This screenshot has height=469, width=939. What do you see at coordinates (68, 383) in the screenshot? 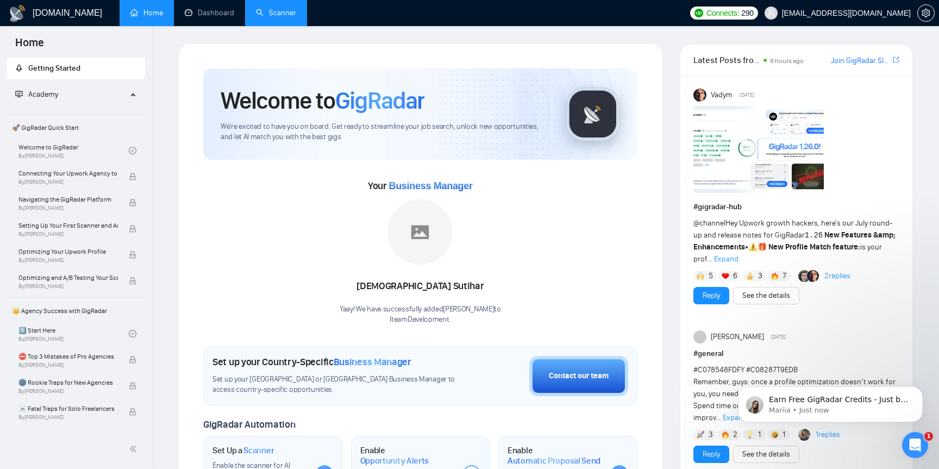
I see `span: 🌚 Rookie Traps for New Agencies` at bounding box center [68, 383].